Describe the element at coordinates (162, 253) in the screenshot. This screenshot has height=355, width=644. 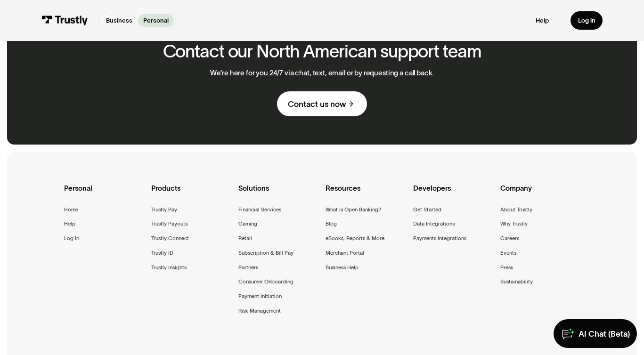
I see `div: Trustly ID` at that location.